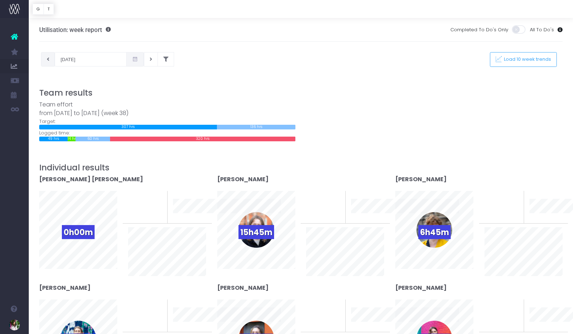  Describe the element at coordinates (72, 139) in the screenshot. I see `div: 14 hrs` at that location.